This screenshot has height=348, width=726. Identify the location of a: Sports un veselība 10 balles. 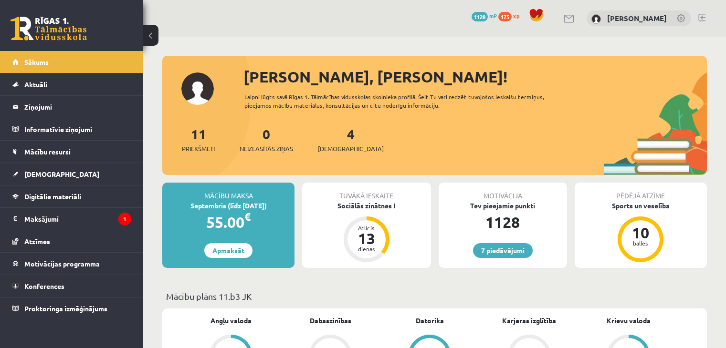
(641, 232).